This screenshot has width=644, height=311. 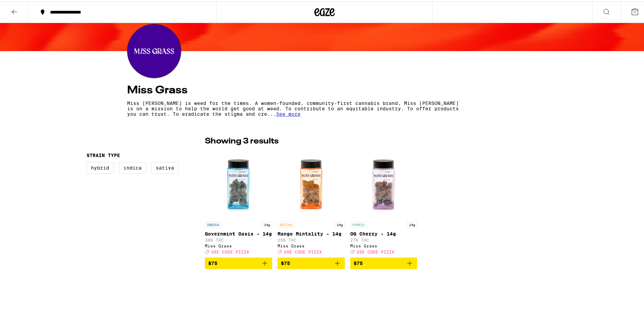 What do you see at coordinates (239, 203) in the screenshot?
I see `a: Open page for Governmint Oasis - 14g from Miss Grass` at bounding box center [239, 203].